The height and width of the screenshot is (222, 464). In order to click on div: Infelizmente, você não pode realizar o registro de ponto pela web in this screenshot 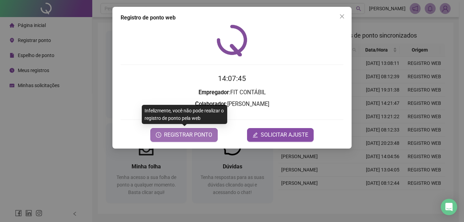, I will do `click(185, 115)`.